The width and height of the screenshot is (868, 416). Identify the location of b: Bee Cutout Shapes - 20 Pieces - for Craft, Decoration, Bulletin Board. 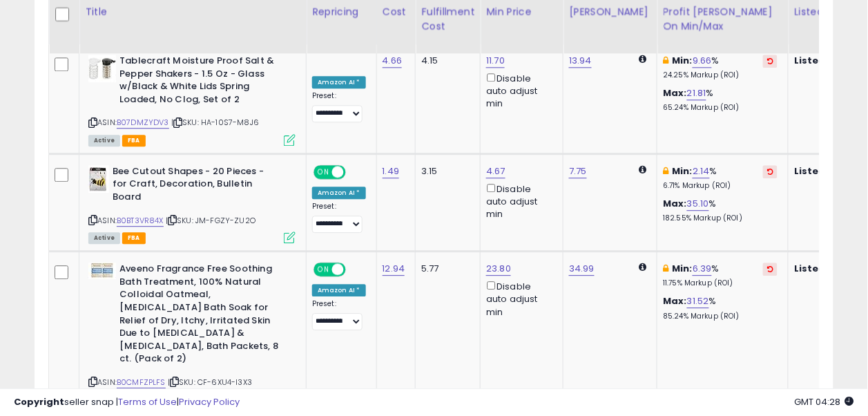
(196, 185).